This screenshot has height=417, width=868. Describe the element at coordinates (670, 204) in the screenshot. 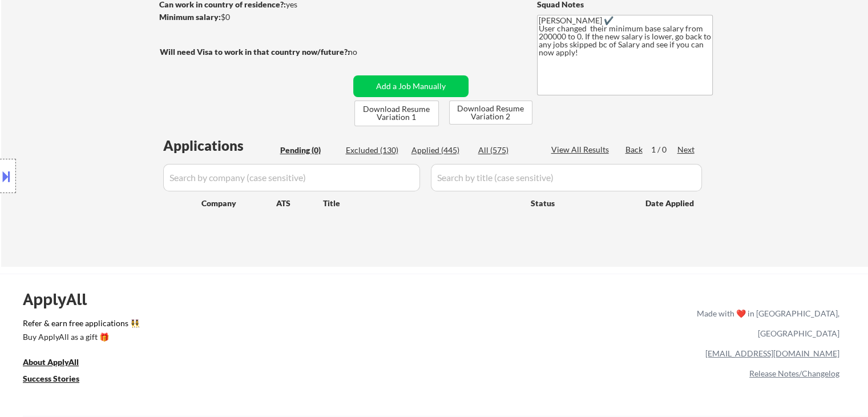

I see `div: Date Applied` at that location.